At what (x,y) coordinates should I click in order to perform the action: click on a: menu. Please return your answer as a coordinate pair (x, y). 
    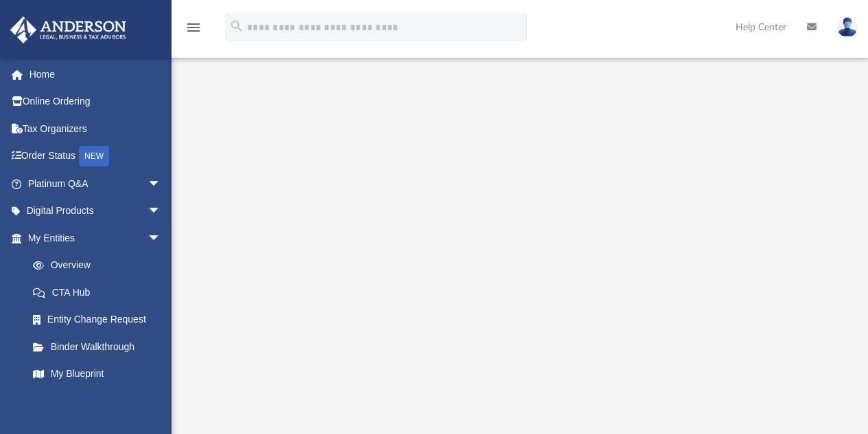
    Looking at the image, I should click on (193, 31).